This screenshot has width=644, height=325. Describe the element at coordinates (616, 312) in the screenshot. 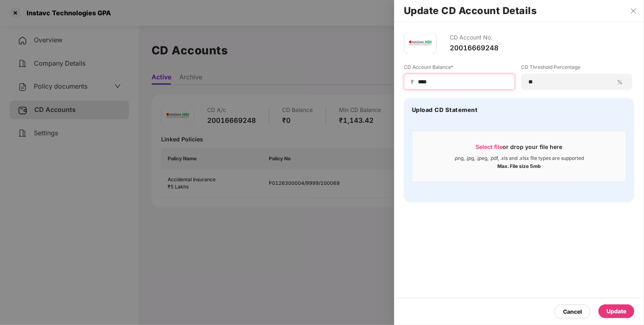

I see `div: Update` at that location.